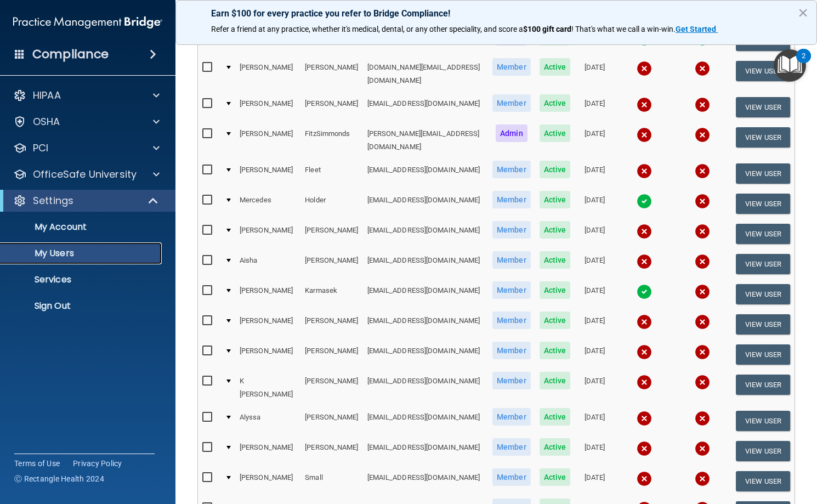 This screenshot has width=817, height=504. What do you see at coordinates (98, 463) in the screenshot?
I see `a: Privacy Policy` at bounding box center [98, 463].